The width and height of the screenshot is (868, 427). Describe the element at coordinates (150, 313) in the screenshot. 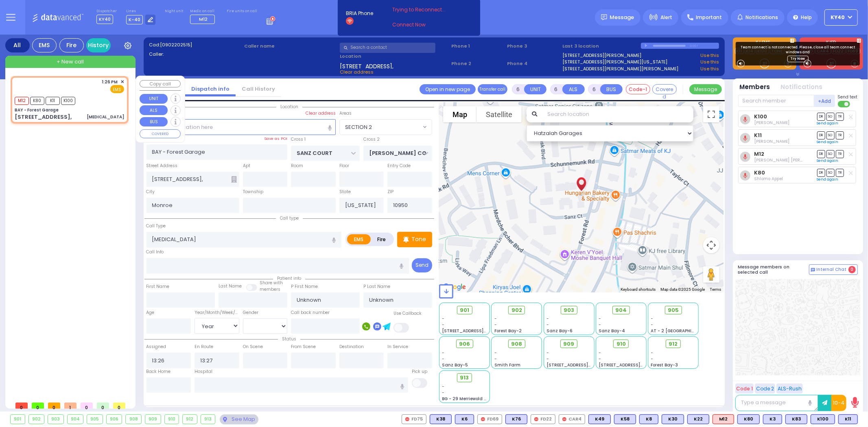

I see `label: Age` at that location.